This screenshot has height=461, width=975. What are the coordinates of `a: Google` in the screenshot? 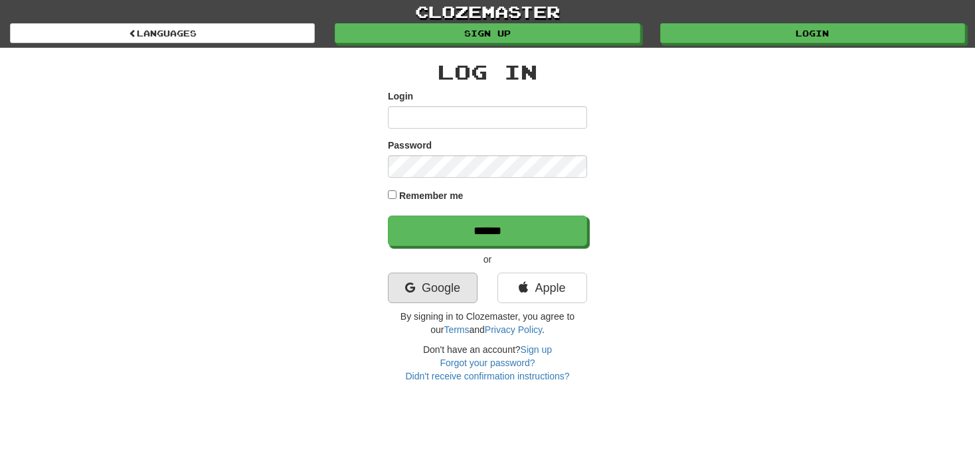 It's located at (432, 288).